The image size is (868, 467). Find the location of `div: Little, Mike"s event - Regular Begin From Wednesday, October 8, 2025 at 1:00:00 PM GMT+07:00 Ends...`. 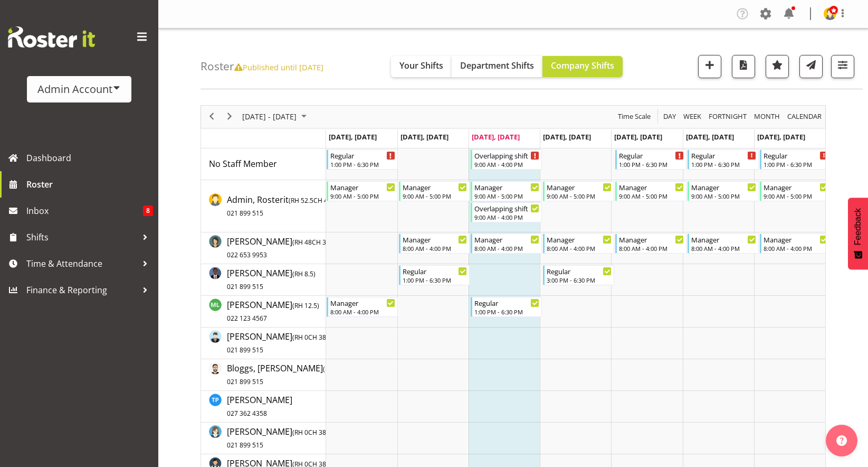

div: Little, Mike"s event - Regular Begin From Wednesday, October 8, 2025 at 1:00:00 PM GMT+07:00 Ends... is located at coordinates (506, 307).